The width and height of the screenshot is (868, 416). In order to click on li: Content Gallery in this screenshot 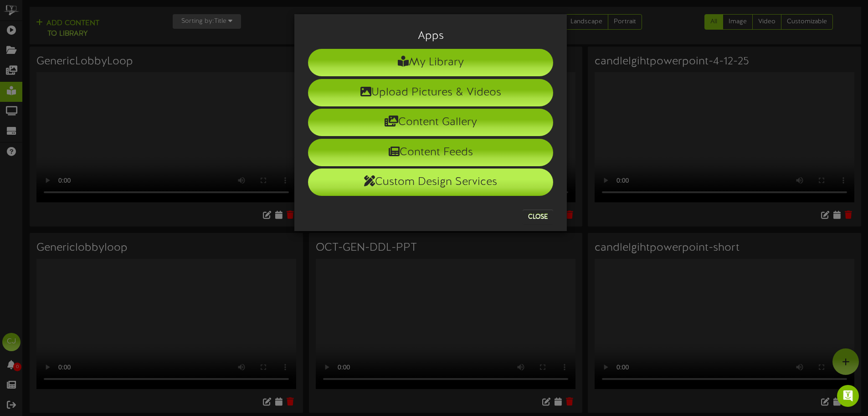, I will do `click(431, 122)`.